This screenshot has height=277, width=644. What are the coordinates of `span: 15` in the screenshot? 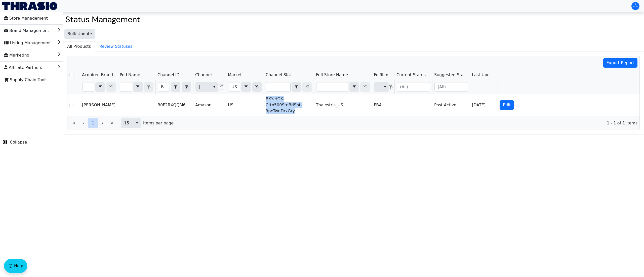 It's located at (127, 123).